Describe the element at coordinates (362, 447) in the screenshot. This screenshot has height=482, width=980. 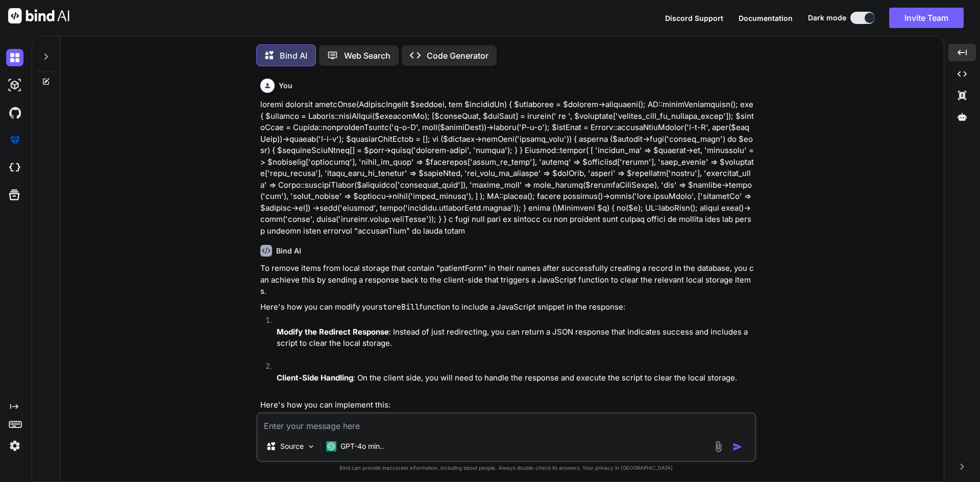
I see `p: GPT-4o min..` at that location.